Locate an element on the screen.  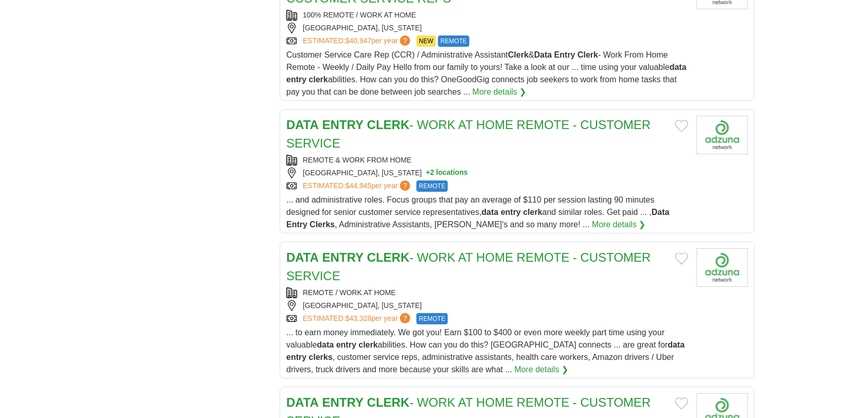
span: ... and administrative roles. Focus groups that pay an average of $110 per session lasting 90 min... is located at coordinates (478, 211).